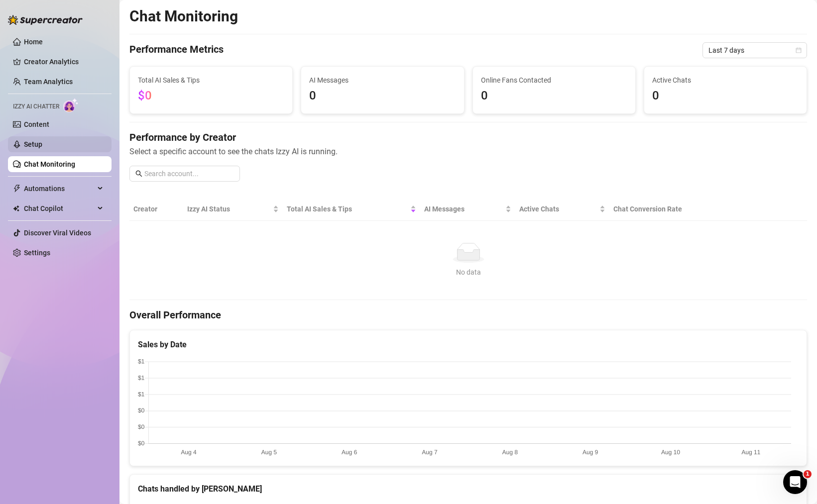  What do you see at coordinates (468, 272) in the screenshot?
I see `div: No data` at bounding box center [468, 272].